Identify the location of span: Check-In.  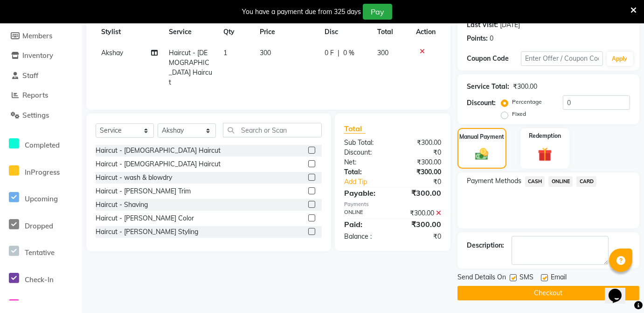
(39, 279).